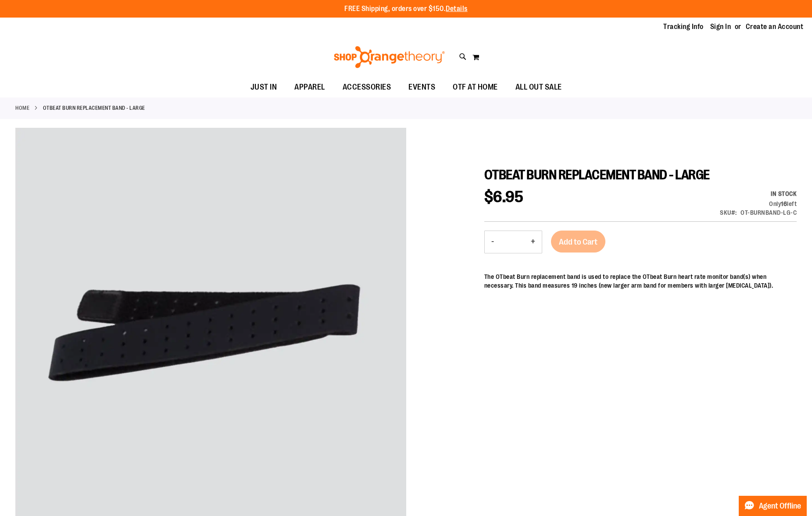 Image resolution: width=812 pixels, height=516 pixels. Describe the element at coordinates (640, 281) in the screenshot. I see `p: The OTbeat Burn replacement band is used to replace the OTbeat Burn heart rate monitor band(s) wh...` at that location.